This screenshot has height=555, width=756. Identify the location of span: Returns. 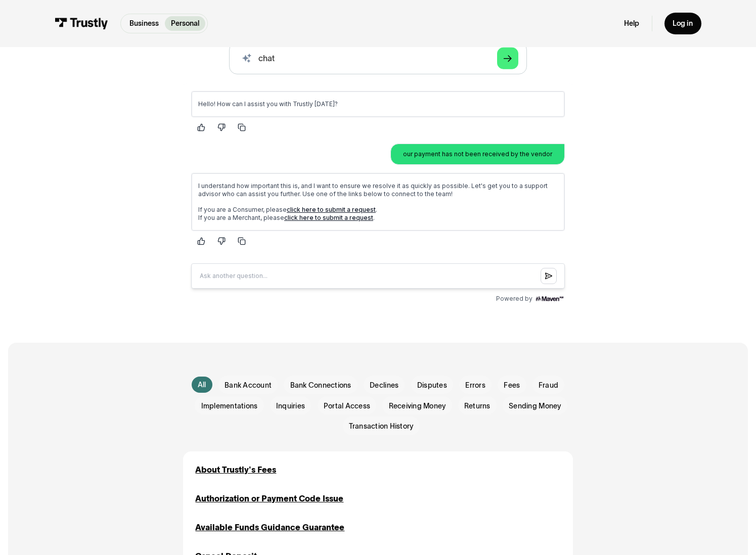
(477, 406).